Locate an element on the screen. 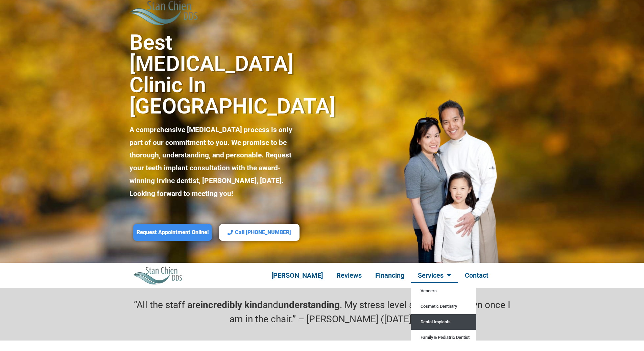 This screenshot has width=644, height=351. a: Financing is located at coordinates (390, 275).